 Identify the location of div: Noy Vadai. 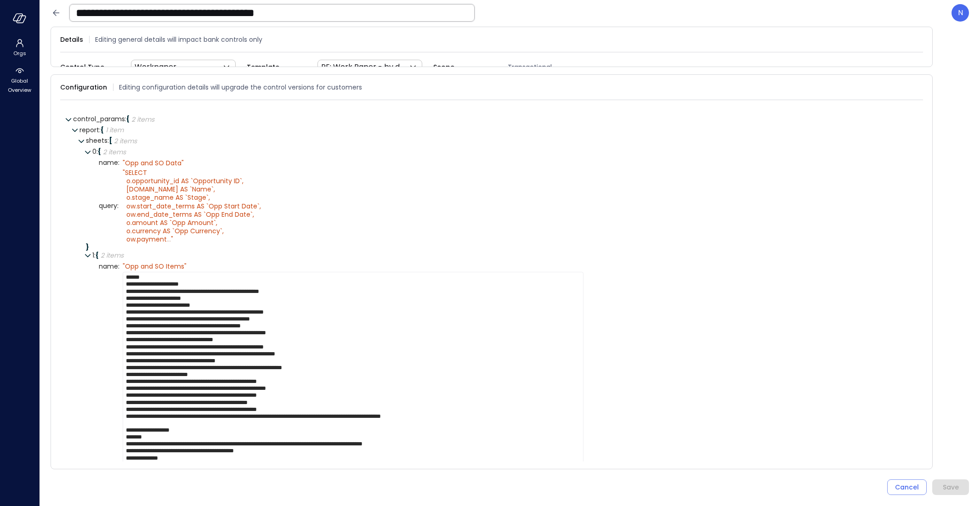
(960, 13).